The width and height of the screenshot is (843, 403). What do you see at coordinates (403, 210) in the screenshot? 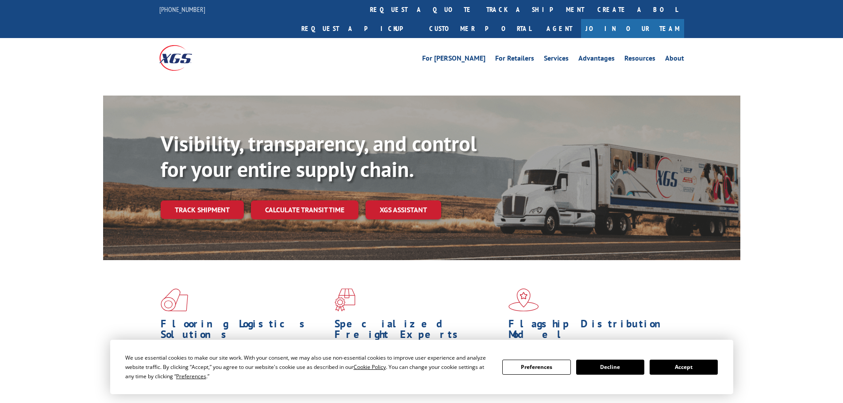
I see `a: XGS ASSISTANT` at bounding box center [403, 210].